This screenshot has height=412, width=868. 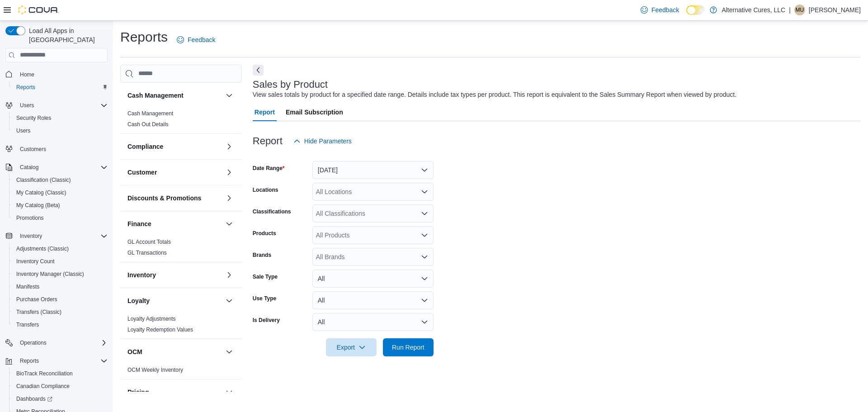 What do you see at coordinates (42, 248) in the screenshot?
I see `a: Adjustments (Classic)` at bounding box center [42, 248].